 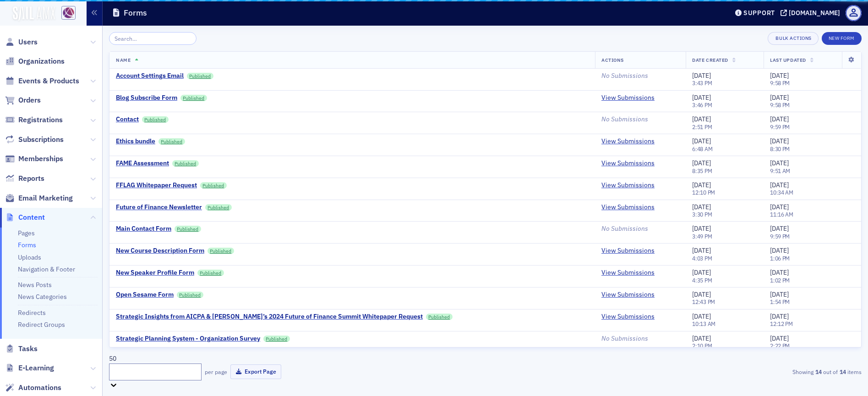 What do you see at coordinates (31, 179) in the screenshot?
I see `span: Reports` at bounding box center [31, 179].